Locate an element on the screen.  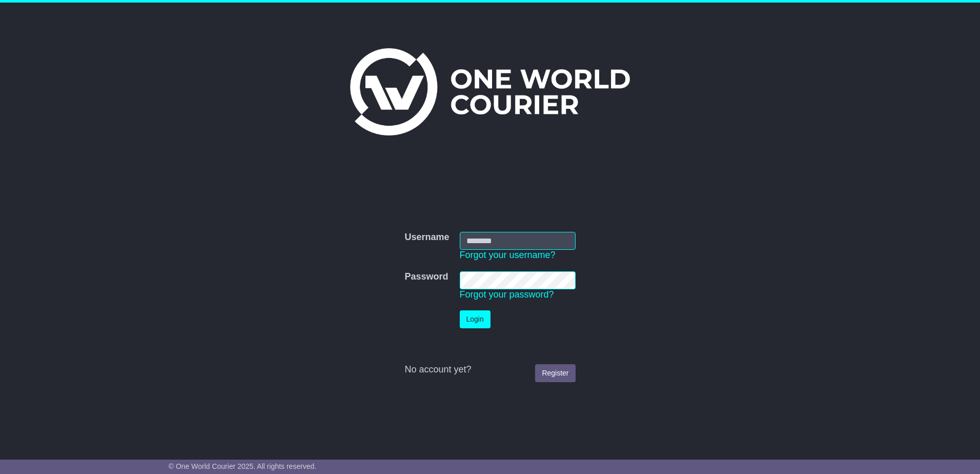
a: Register is located at coordinates (555, 372).